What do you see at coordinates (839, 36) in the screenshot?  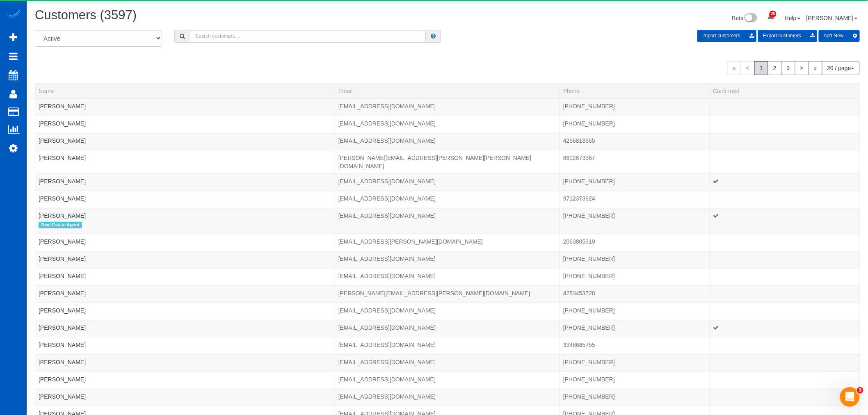 I see `button: Add New` at bounding box center [839, 36].